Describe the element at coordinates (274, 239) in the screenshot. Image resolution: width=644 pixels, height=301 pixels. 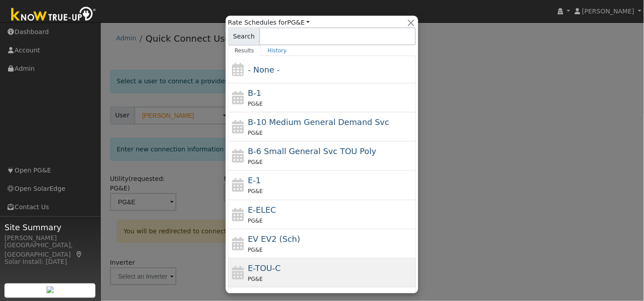
I see `span: Electric Vehicle EV2 (Sch)` at that location.